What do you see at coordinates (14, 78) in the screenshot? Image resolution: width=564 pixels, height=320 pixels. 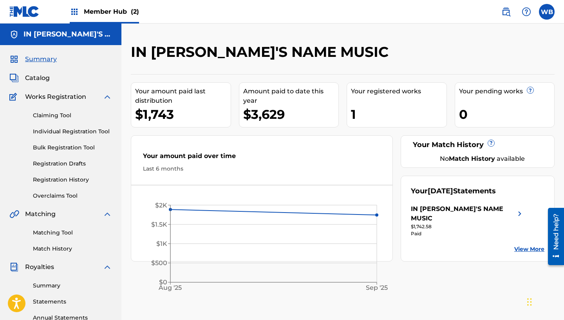 I see `img: Catalog` at bounding box center [14, 78].